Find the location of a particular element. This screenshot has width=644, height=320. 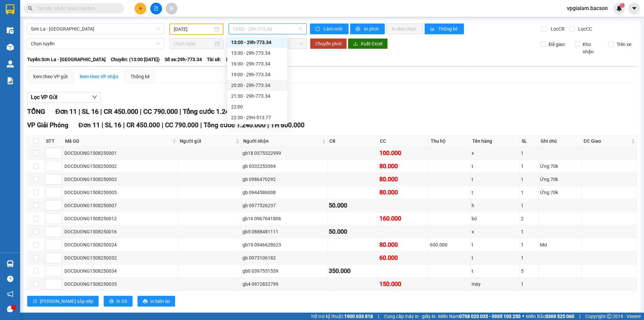

td: DOCDUONG1508250003 is located at coordinates (121, 179).